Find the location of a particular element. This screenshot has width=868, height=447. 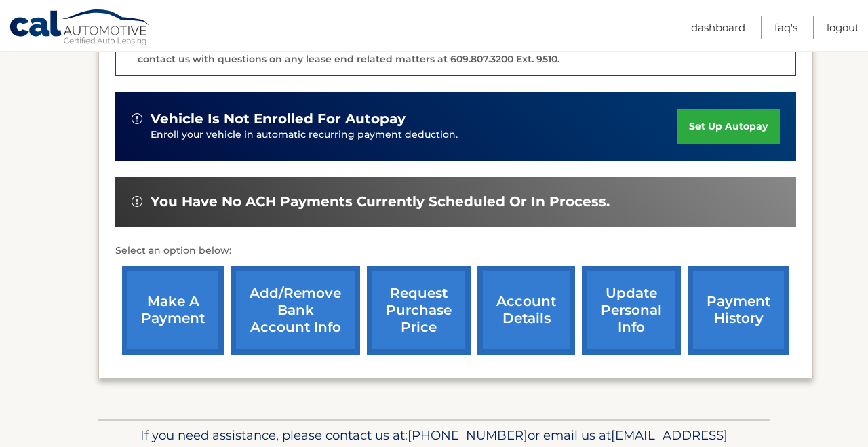

a: account details is located at coordinates (526, 310).